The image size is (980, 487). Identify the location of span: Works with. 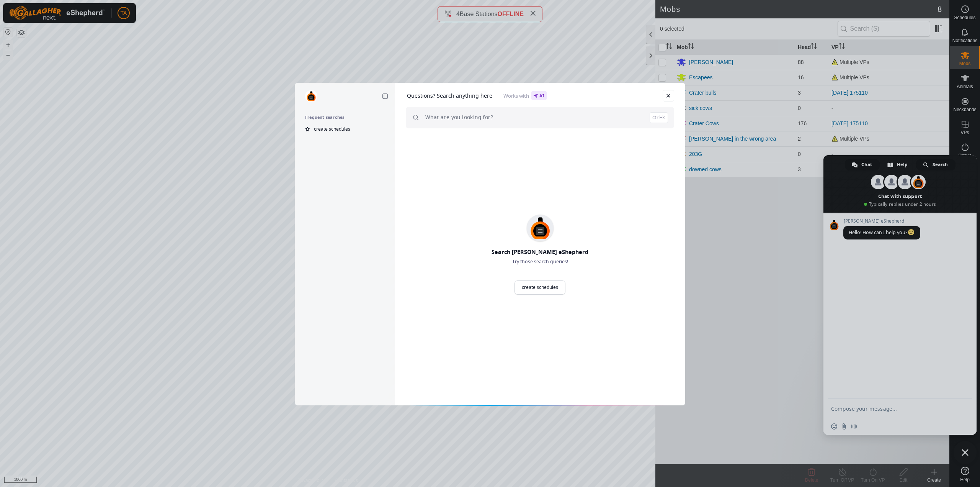
(525, 96).